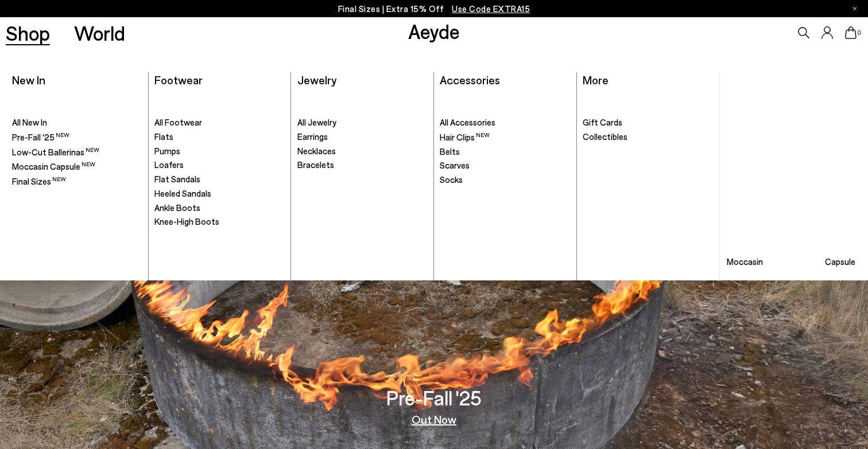  What do you see at coordinates (840, 262) in the screenshot?
I see `h3: Capsule` at bounding box center [840, 262].